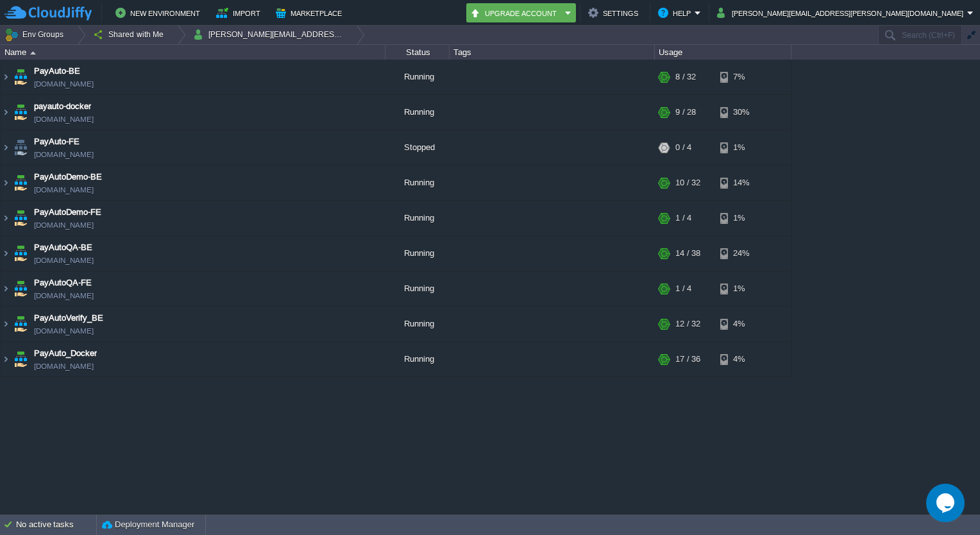  Describe the element at coordinates (56, 142) in the screenshot. I see `span: PayAuto-FE` at that location.